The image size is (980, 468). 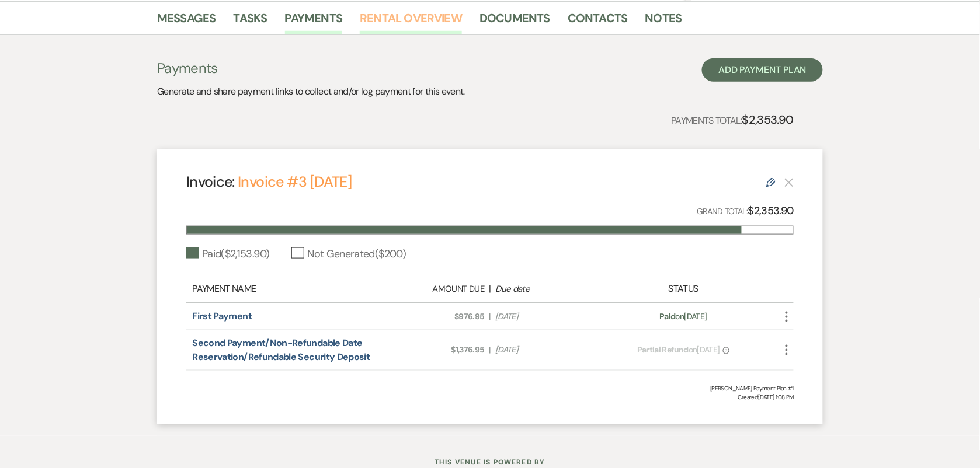 I want to click on span: $1,376.95, so click(x=431, y=350).